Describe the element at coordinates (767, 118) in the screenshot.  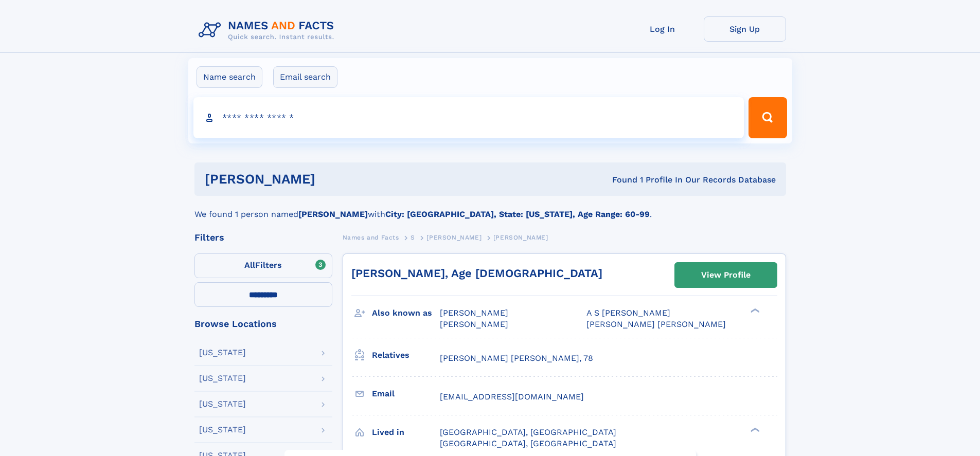
I see `button: Search Button` at that location.